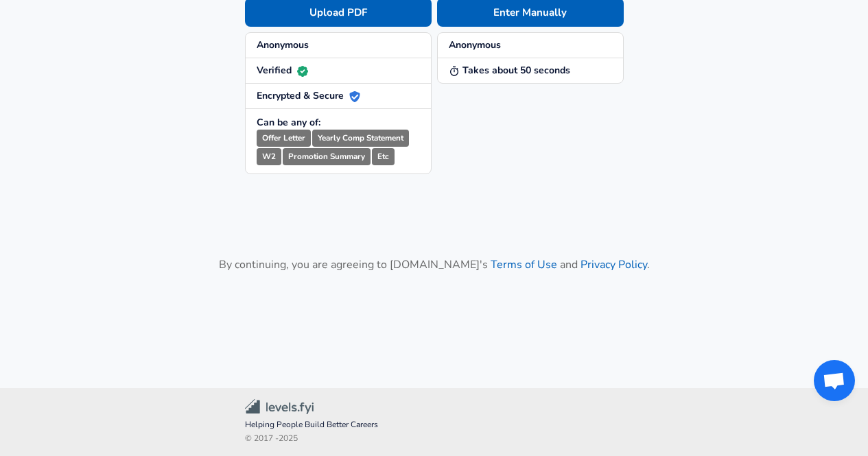 This screenshot has width=868, height=456. What do you see at coordinates (326, 157) in the screenshot?
I see `small: Promotion Summary` at bounding box center [326, 157].